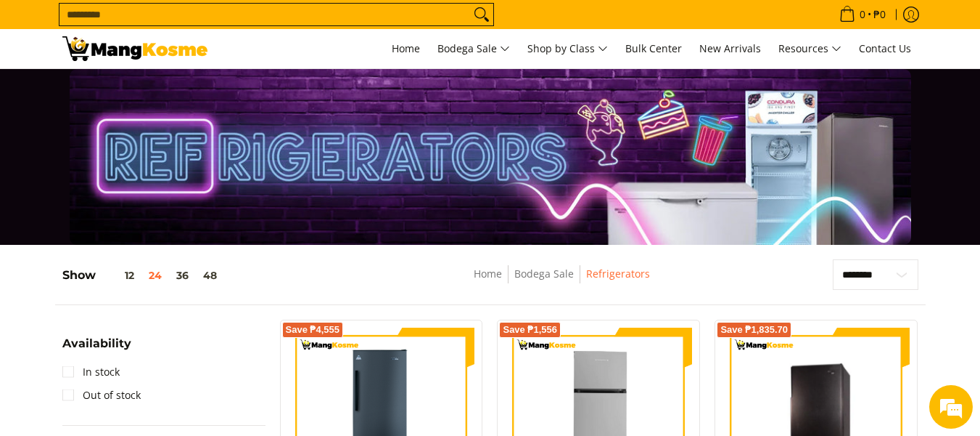 This screenshot has width=980, height=436. What do you see at coordinates (618, 273) in the screenshot?
I see `a: Refrigerators` at bounding box center [618, 273].